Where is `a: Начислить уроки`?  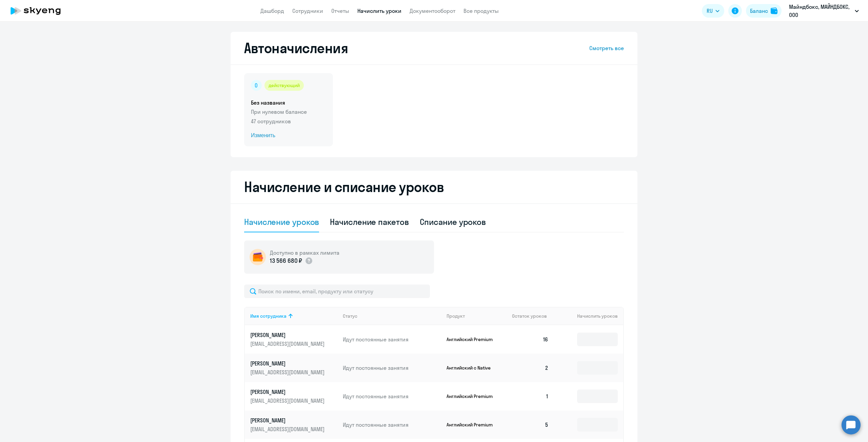 a: Начислить уроки is located at coordinates (380, 11).